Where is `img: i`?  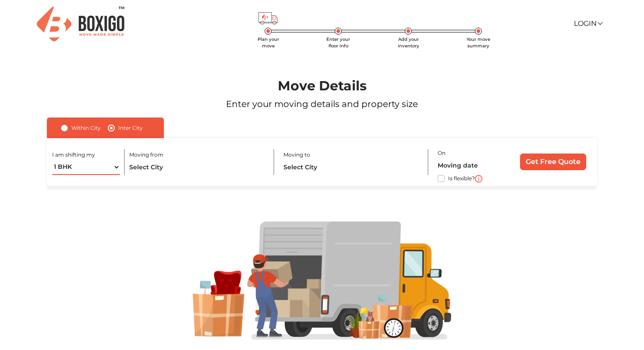 img: i is located at coordinates (478, 179).